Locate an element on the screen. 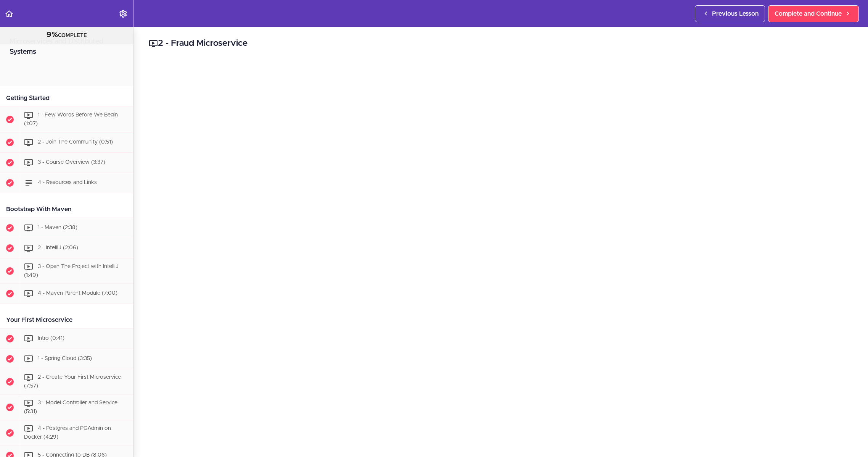 The image size is (868, 457). a: Complete and Continue is located at coordinates (814, 14).